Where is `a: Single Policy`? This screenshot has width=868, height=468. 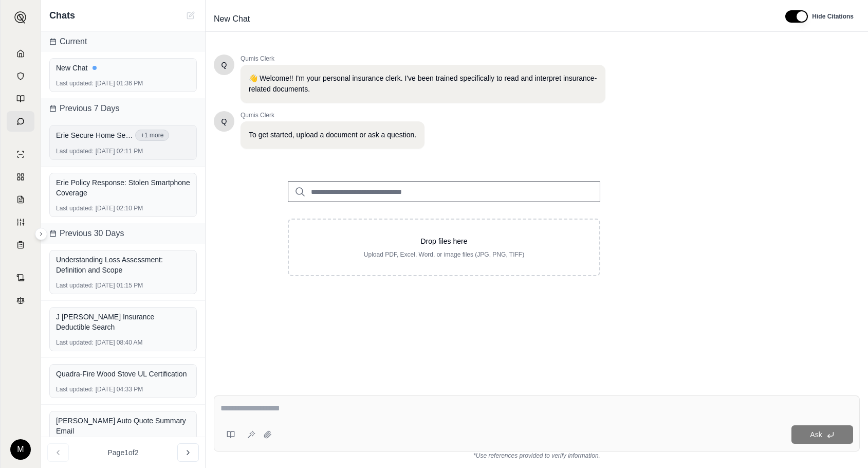 a: Single Policy is located at coordinates (21, 155).